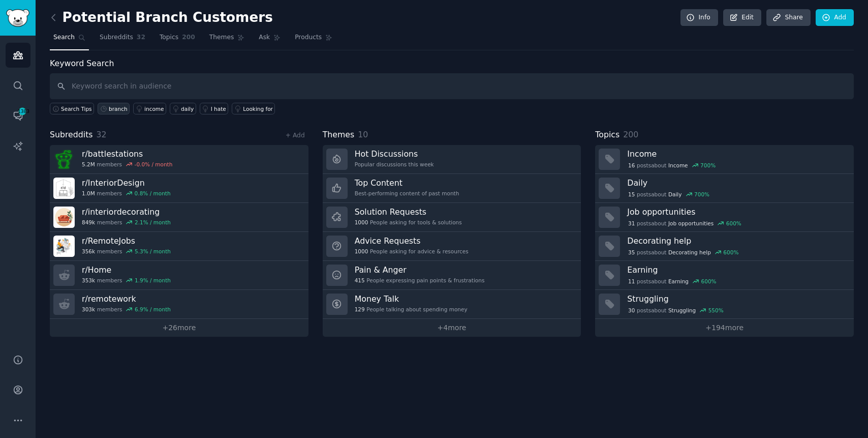 This screenshot has height=438, width=868. Describe the element at coordinates (678, 165) in the screenshot. I see `span: Income` at that location.